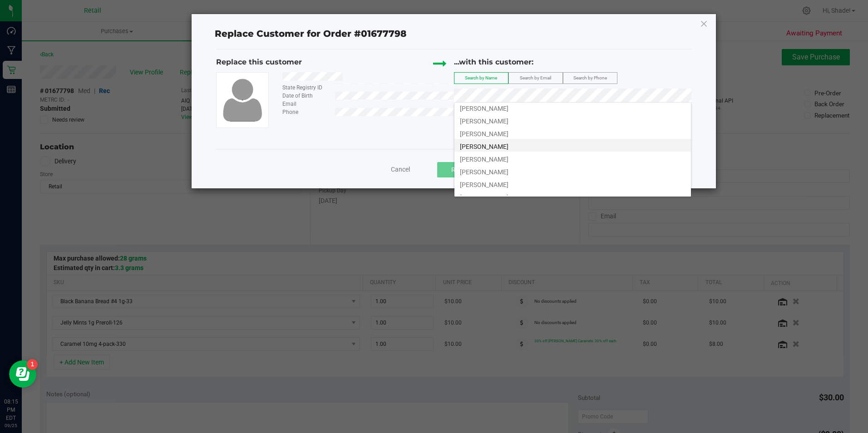  Describe the element at coordinates (493, 62) in the screenshot. I see `span: ...with this customer:` at that location.